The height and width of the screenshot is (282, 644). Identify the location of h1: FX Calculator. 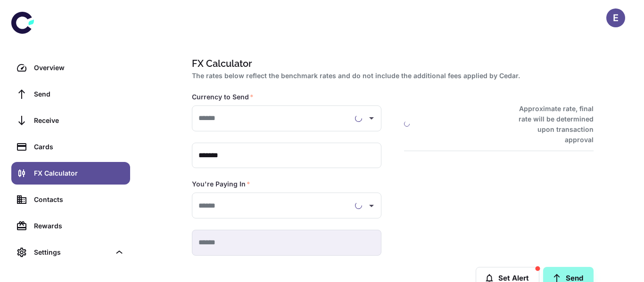
(391, 64).